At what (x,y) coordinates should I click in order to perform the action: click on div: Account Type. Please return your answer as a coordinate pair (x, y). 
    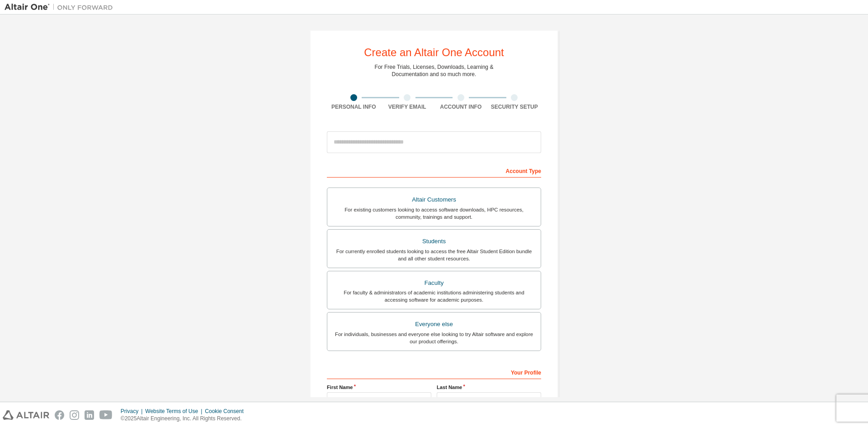
    Looking at the image, I should click on (434, 170).